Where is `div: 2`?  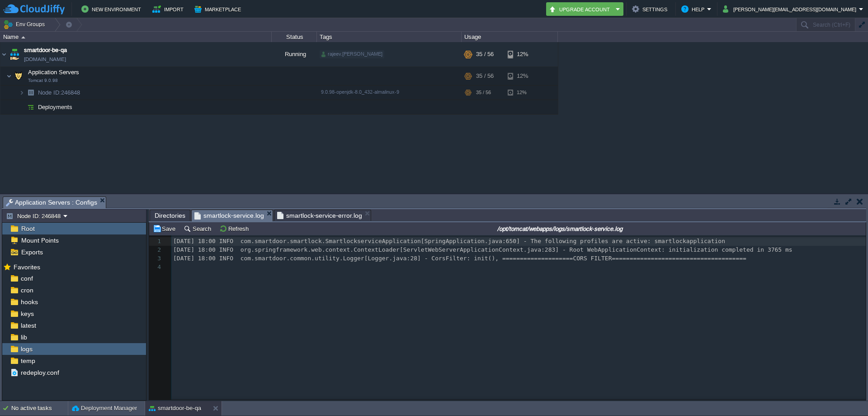
div: 2 is located at coordinates (156, 250).